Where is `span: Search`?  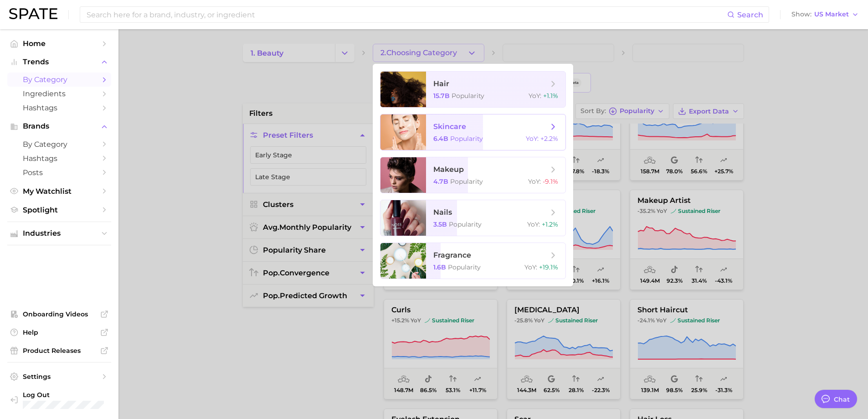 span: Search is located at coordinates (750, 14).